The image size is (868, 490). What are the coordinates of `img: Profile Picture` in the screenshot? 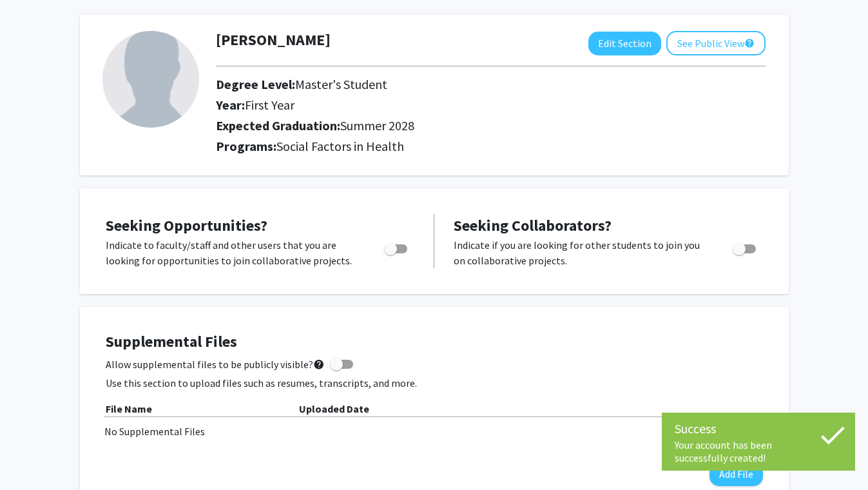 It's located at (151, 79).